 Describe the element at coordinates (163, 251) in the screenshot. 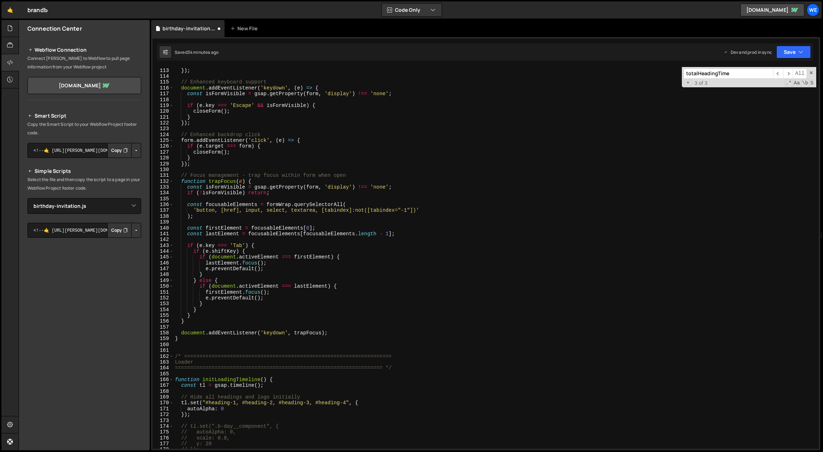

I see `div: 144` at that location.